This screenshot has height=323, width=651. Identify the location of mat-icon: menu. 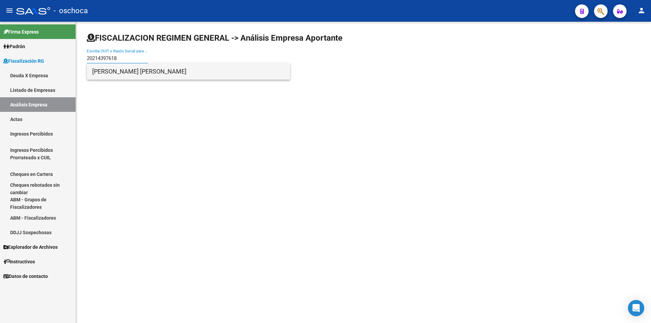
(9, 11).